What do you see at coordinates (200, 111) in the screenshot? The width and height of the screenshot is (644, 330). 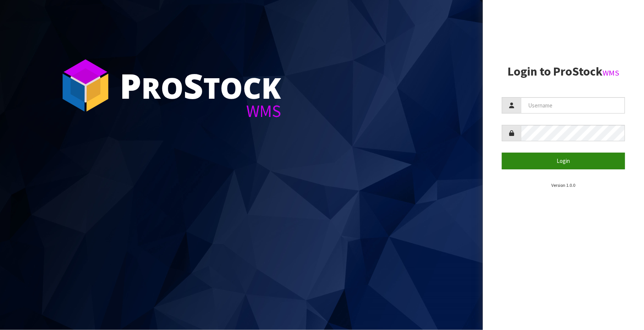 I see `div: WMS` at bounding box center [200, 111].